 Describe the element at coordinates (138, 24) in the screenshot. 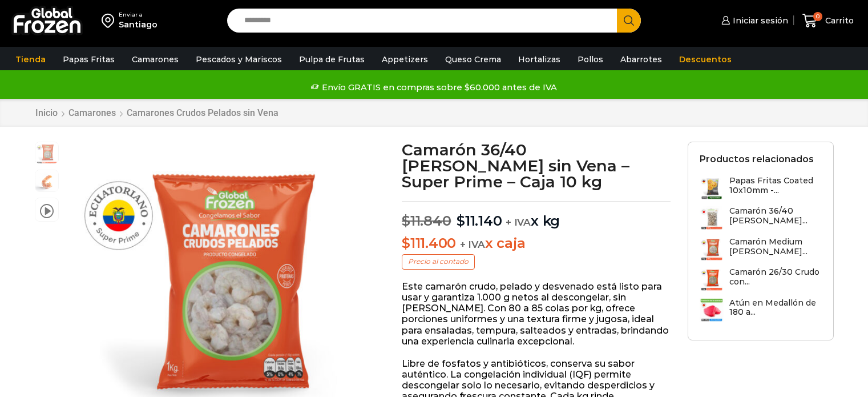

I see `div: Santiago` at that location.